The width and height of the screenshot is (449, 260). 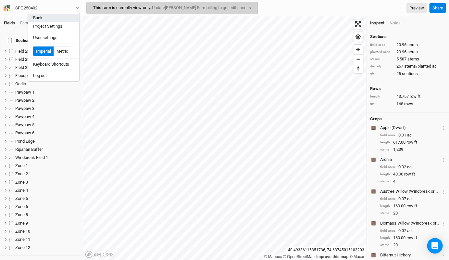 What do you see at coordinates (47, 68) in the screenshot?
I see `div: Field 25` at bounding box center [47, 68].